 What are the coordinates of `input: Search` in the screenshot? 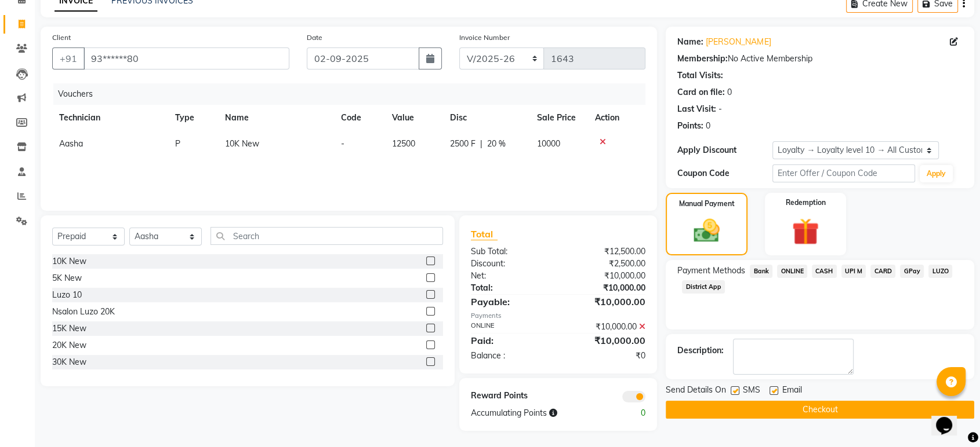 It's located at (326, 236).